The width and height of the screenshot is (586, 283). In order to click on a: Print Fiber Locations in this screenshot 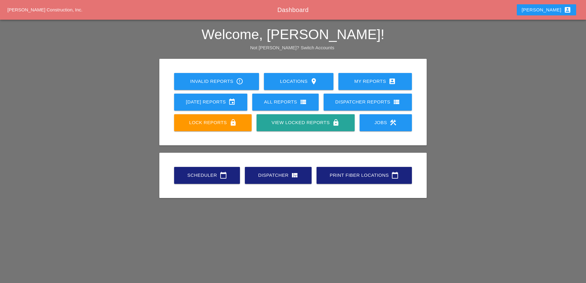, I will do `click(364, 175)`.